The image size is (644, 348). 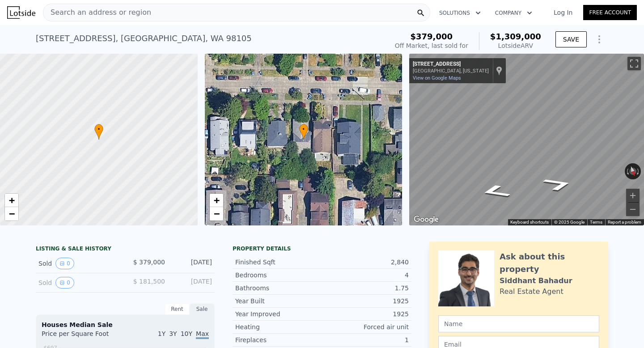 I want to click on button: Keyboard shortcuts, so click(x=530, y=222).